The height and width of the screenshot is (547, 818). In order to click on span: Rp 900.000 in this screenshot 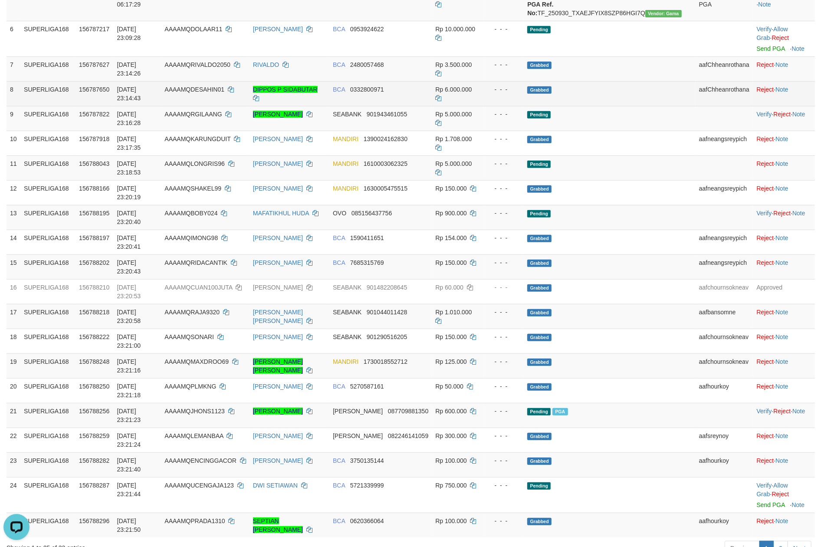, I will do `click(451, 213)`.